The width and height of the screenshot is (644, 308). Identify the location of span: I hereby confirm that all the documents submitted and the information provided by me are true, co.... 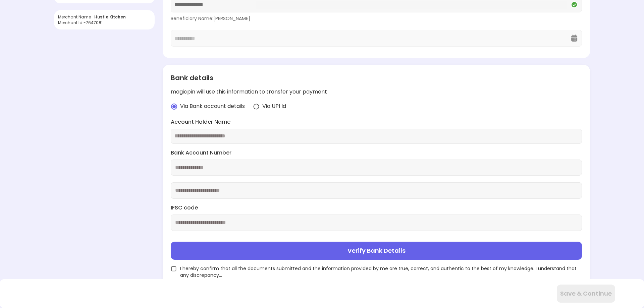
(381, 272).